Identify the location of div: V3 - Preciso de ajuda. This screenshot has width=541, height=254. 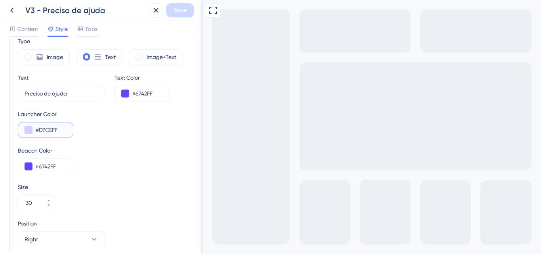
(86, 10).